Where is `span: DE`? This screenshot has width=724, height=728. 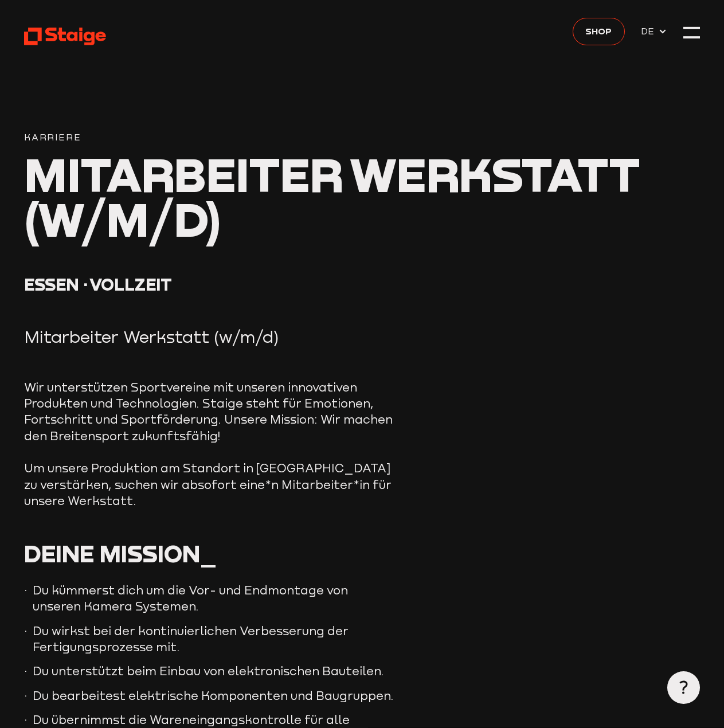 span: DE is located at coordinates (650, 31).